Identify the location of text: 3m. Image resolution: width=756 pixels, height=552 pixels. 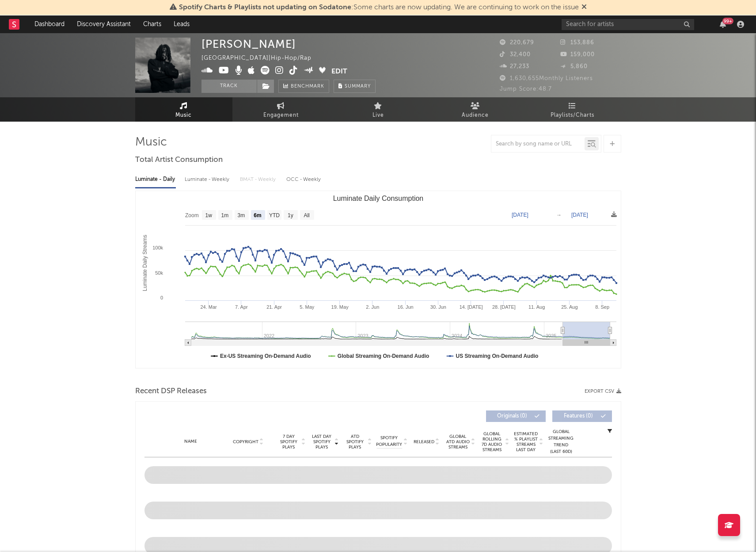
(241, 216).